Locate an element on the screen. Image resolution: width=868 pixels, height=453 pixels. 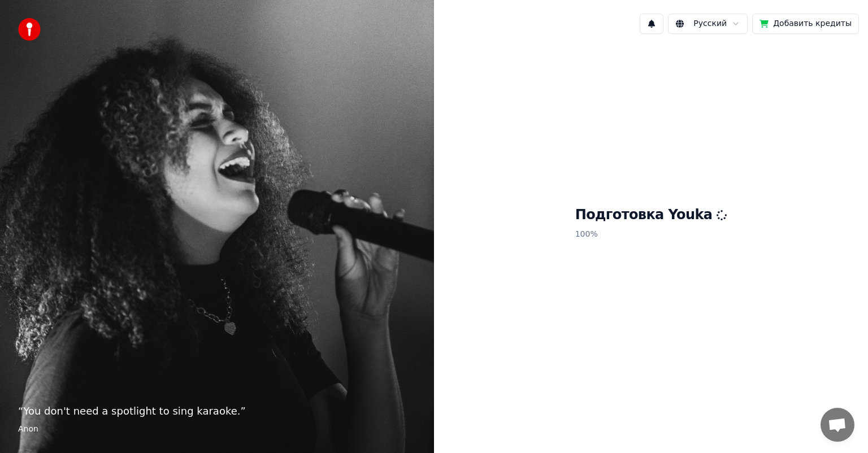
p: 100 % is located at coordinates (651, 235).